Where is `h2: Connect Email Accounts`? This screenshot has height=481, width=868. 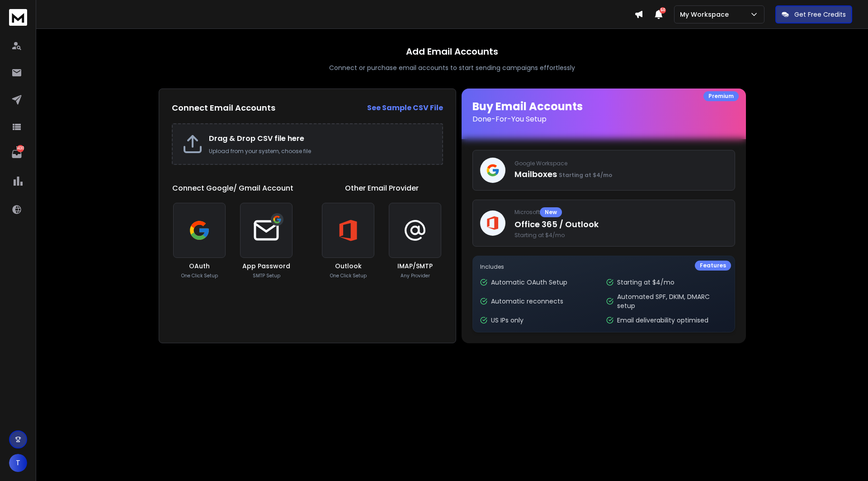 h2: Connect Email Accounts is located at coordinates (224, 108).